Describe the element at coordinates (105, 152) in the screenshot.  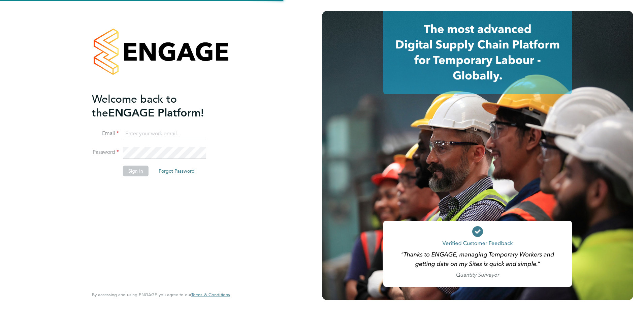
I see `label: Password` at that location.